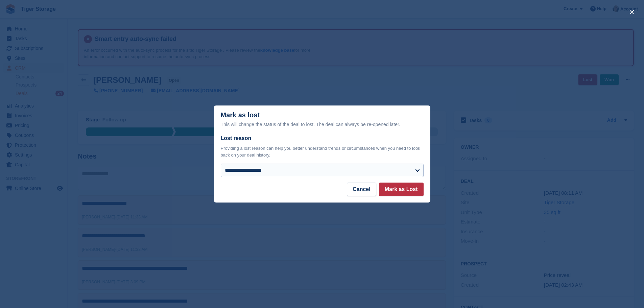 The image size is (644, 308). Describe the element at coordinates (322, 119) in the screenshot. I see `div: Mark as lost` at that location.